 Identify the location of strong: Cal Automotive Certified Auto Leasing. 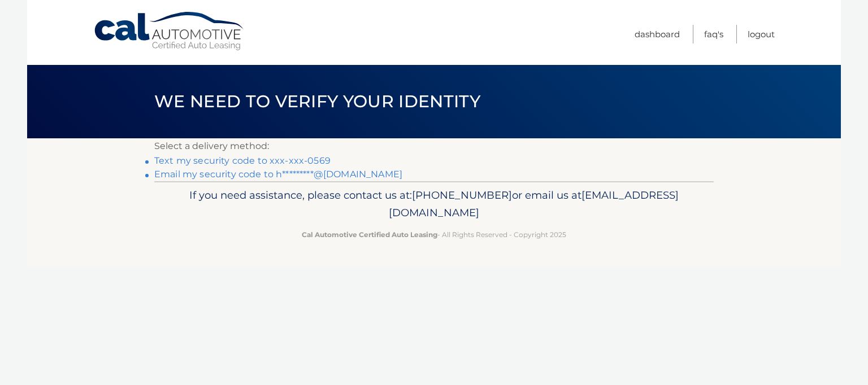
(370, 234).